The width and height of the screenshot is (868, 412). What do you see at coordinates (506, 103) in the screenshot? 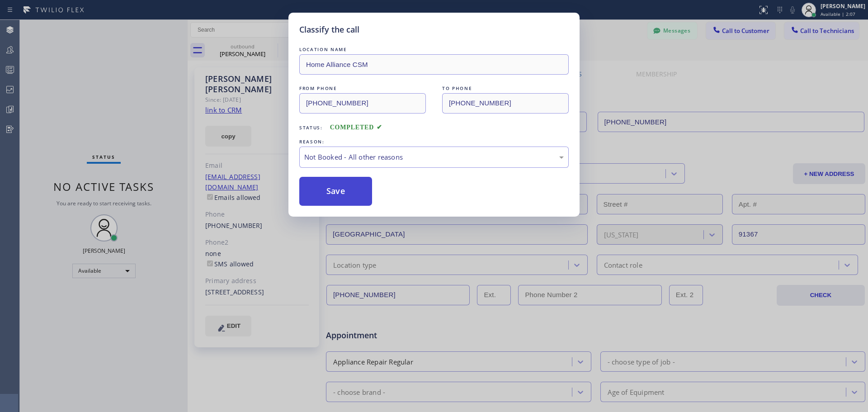
I see `input: To phone` at bounding box center [506, 103].